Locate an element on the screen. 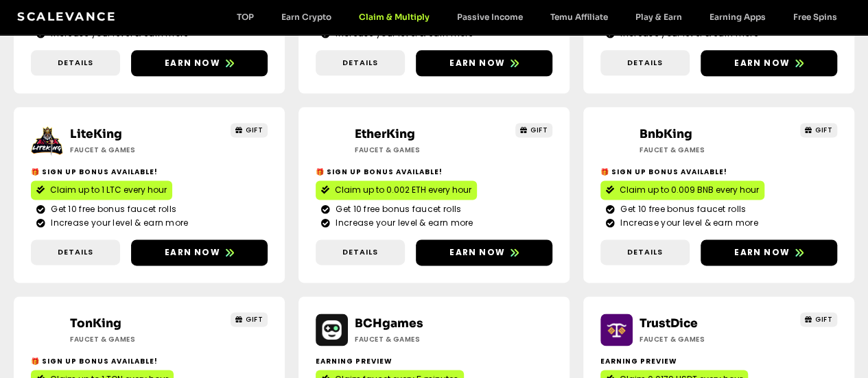 This screenshot has height=378, width=868. a: Claim & Multiply is located at coordinates (394, 16).